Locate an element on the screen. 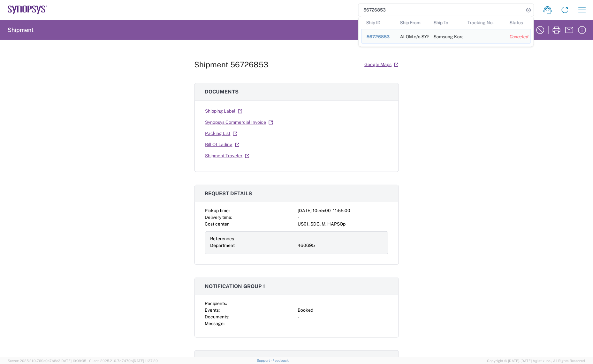 The height and width of the screenshot is (364, 593). a: Shipment Traveler is located at coordinates (228, 156).